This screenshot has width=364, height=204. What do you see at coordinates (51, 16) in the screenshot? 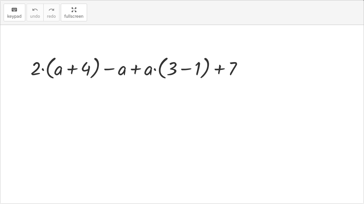
I see `span: redo` at bounding box center [51, 16].